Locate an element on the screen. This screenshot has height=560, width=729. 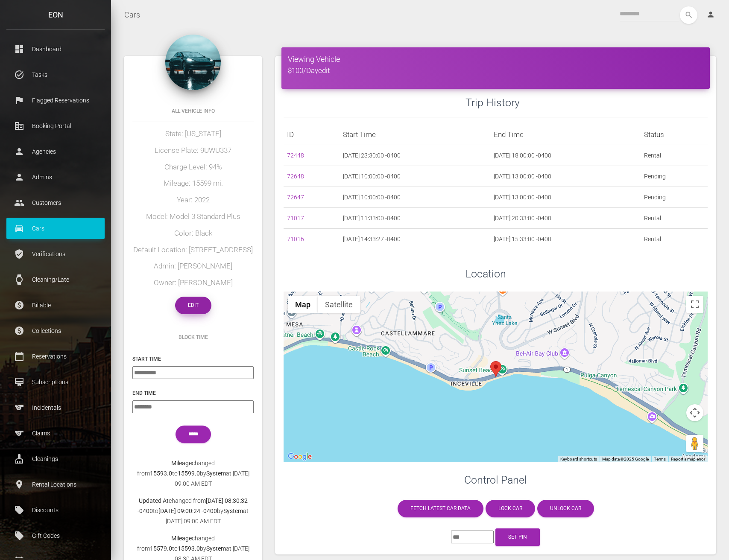
h3: Control Panel is located at coordinates (496, 480).